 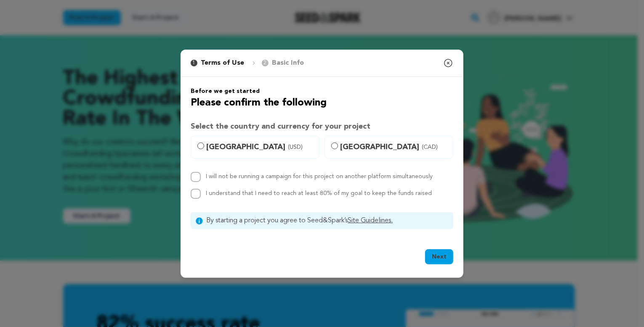 What do you see at coordinates (327, 220) in the screenshot?
I see `span: By starting a project you agree to Seed&Spark’s` at bounding box center [327, 220].